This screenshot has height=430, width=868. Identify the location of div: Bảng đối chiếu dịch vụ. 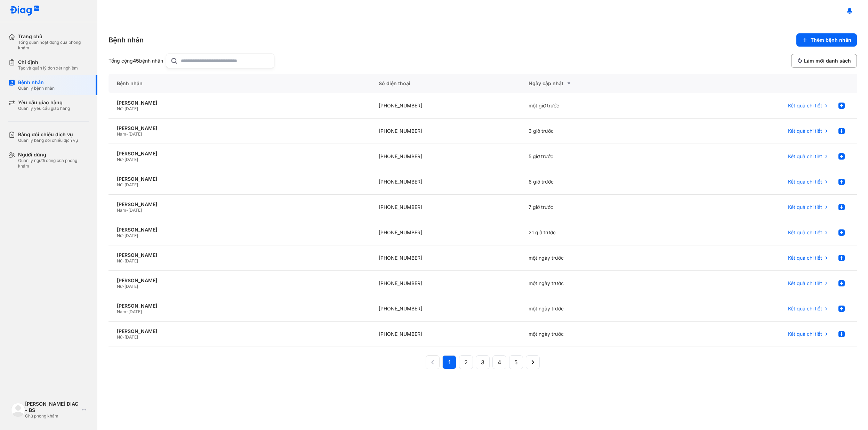
(48, 134).